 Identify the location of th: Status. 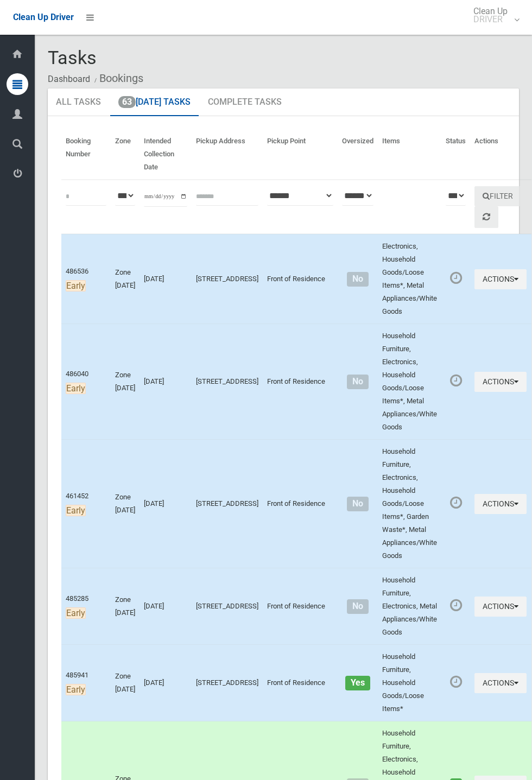
(456, 154).